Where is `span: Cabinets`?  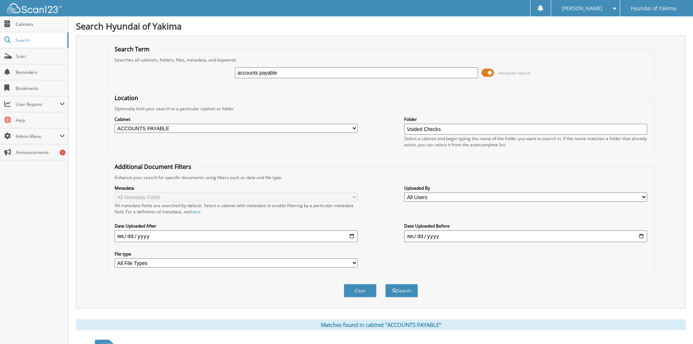
span: Cabinets is located at coordinates (40, 24).